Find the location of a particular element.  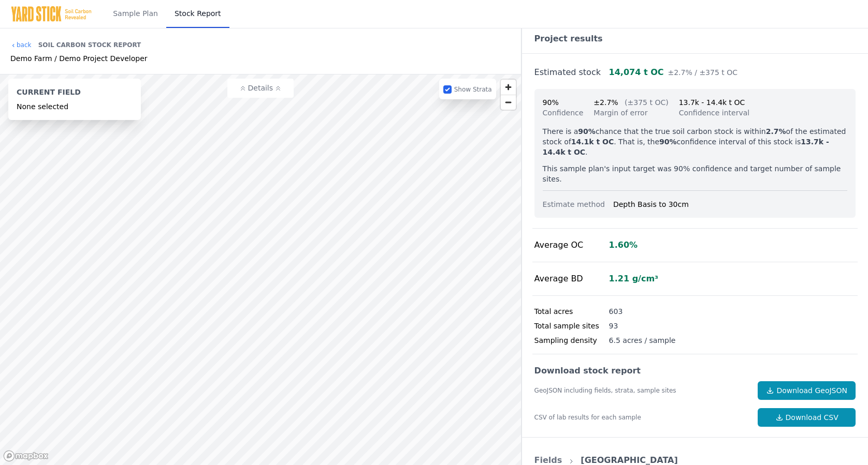

span: 90% is located at coordinates (550, 103).